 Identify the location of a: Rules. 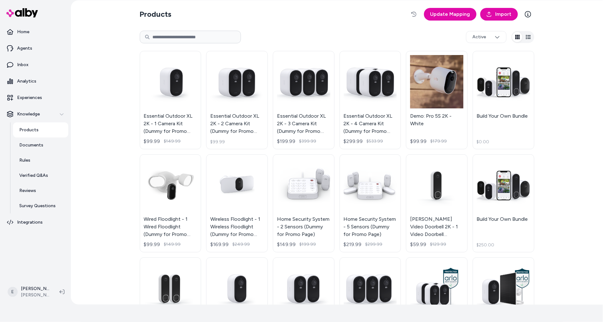
(40, 160).